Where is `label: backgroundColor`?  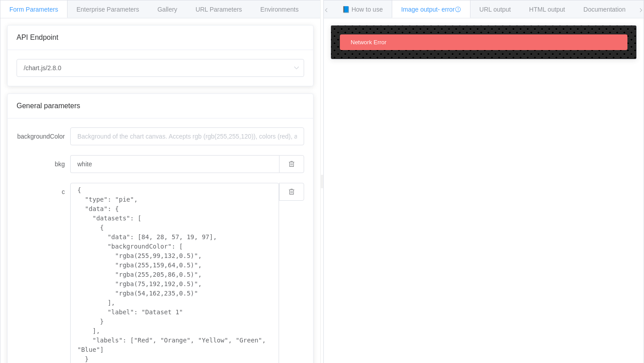 label: backgroundColor is located at coordinates (43, 137).